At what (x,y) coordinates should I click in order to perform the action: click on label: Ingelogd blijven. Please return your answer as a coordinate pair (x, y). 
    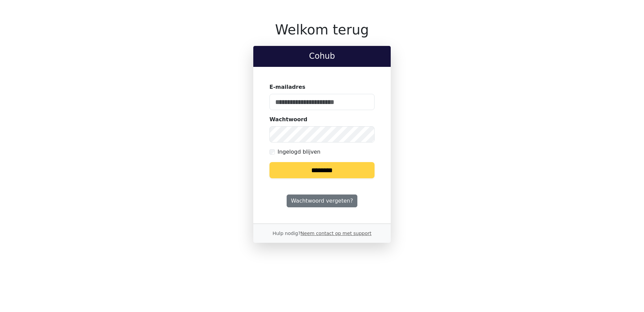
    Looking at the image, I should click on (299, 151).